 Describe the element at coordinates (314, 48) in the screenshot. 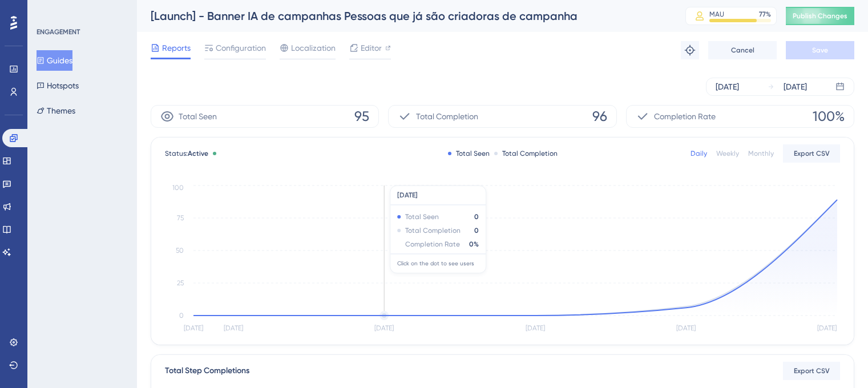

I see `span: Localization` at that location.